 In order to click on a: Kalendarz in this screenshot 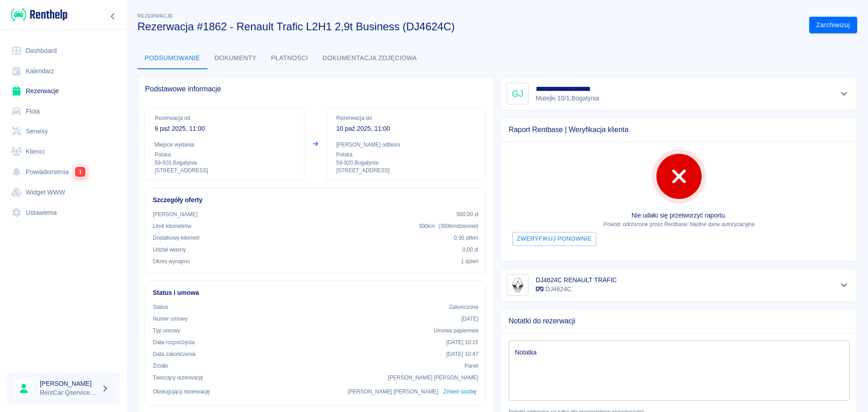, I will do `click(63, 71)`.